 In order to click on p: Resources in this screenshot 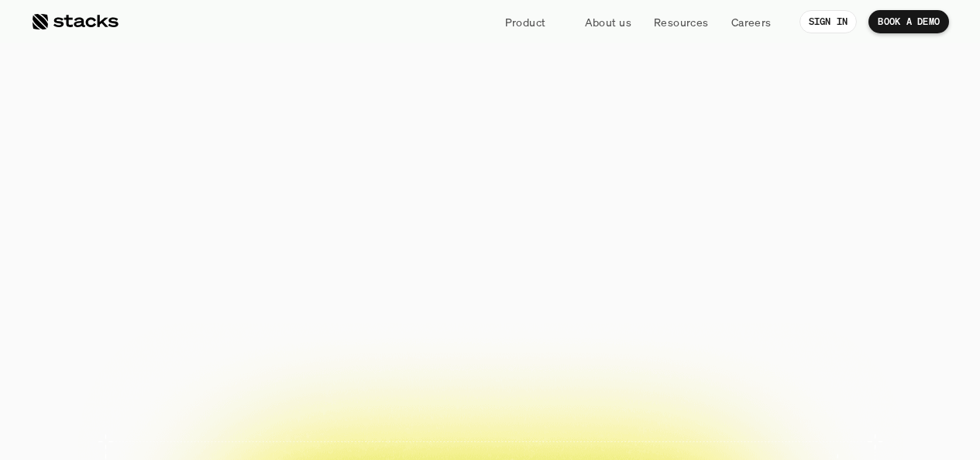, I will do `click(681, 22)`.